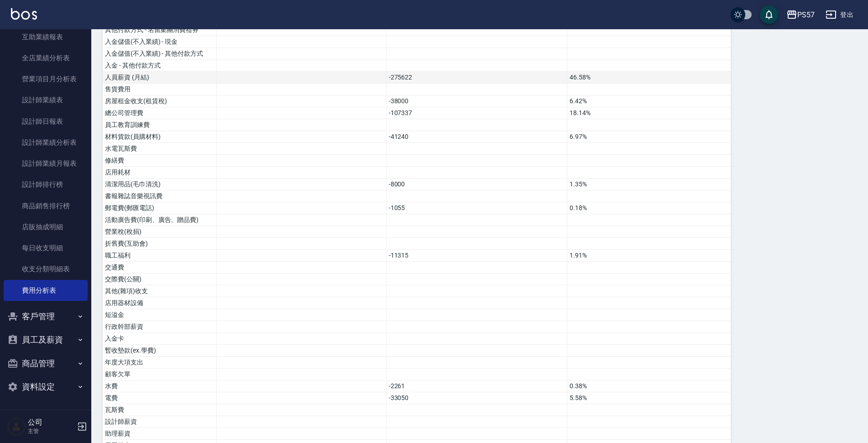 The width and height of the screenshot is (868, 443). Describe the element at coordinates (46, 143) in the screenshot. I see `a: 設計師業績分析表` at that location.